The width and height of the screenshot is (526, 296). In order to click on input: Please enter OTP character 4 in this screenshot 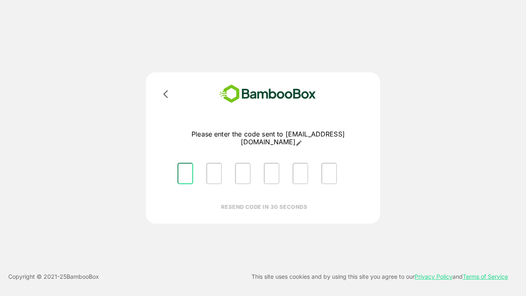, I will do `click(272, 173)`.